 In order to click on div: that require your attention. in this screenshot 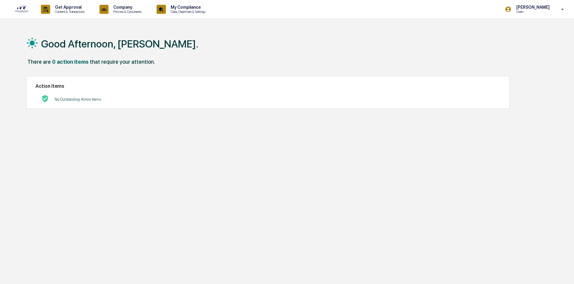, I will do `click(122, 62)`.